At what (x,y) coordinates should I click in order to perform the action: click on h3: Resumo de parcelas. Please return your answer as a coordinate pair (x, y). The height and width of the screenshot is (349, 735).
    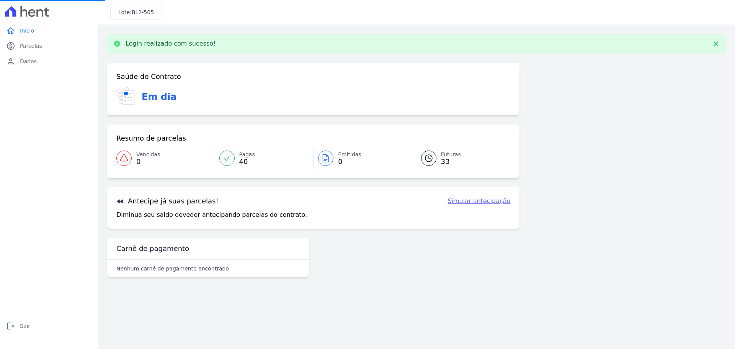
    Looking at the image, I should click on (151, 138).